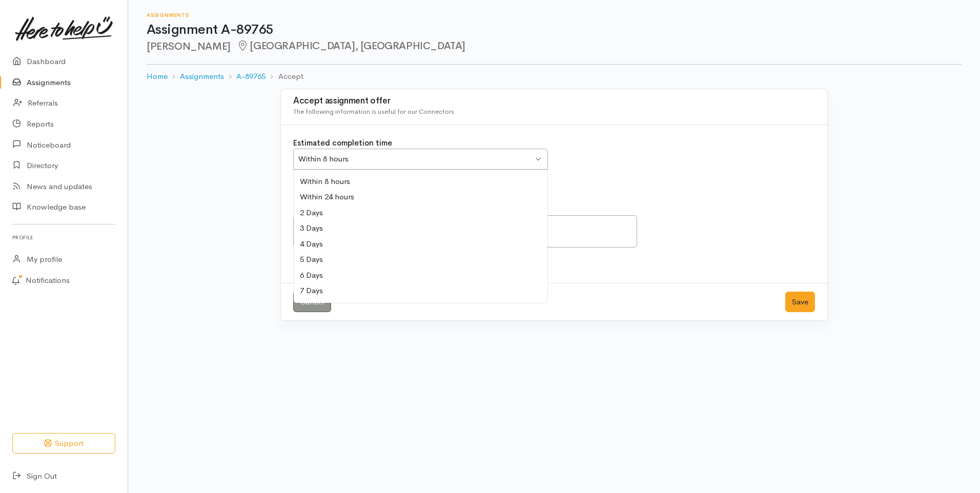 The width and height of the screenshot is (980, 493). I want to click on nav: breadcrumb, so click(554, 76).